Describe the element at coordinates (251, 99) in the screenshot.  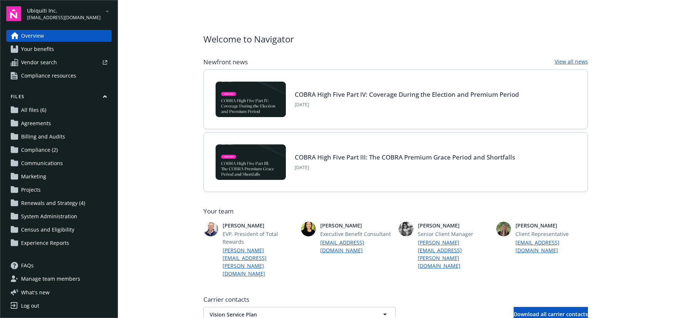
I see `img: BLOG-Card Image - Compliance - COBRA High Five Pt 4 - 09-04-25.jpg` at that location.